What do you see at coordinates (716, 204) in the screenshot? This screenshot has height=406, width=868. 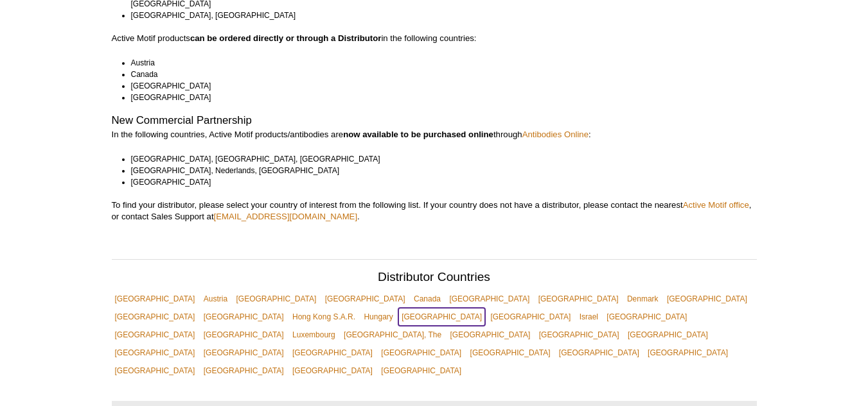 I see `a: Active Motif office` at bounding box center [716, 204].